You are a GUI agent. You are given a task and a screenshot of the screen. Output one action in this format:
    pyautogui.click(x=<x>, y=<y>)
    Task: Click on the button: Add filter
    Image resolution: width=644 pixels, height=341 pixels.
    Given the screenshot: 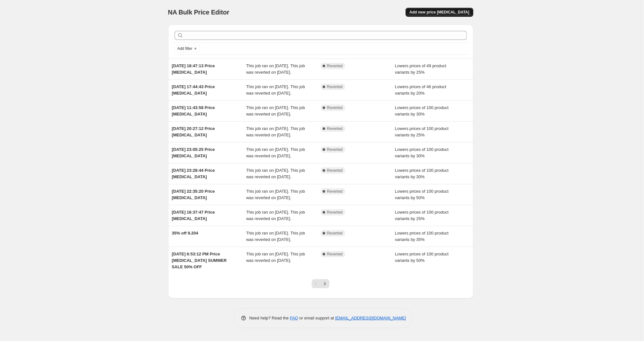 What is the action you would take?
    pyautogui.click(x=187, y=49)
    